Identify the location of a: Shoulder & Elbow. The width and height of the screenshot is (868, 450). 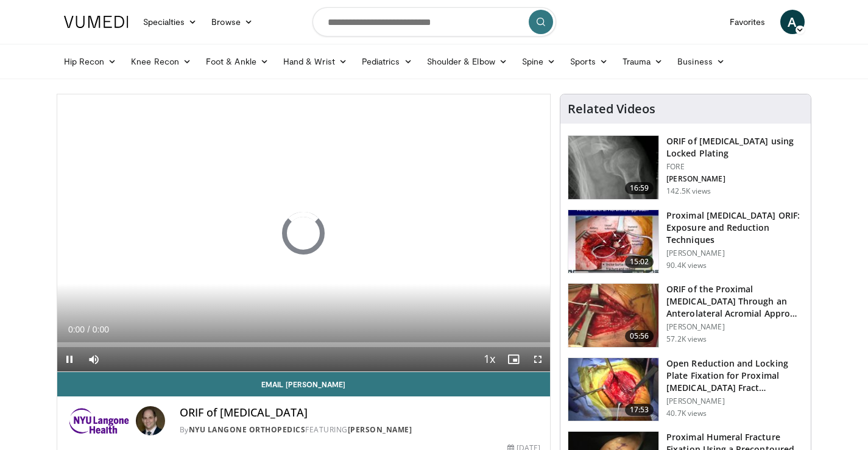
(467, 61).